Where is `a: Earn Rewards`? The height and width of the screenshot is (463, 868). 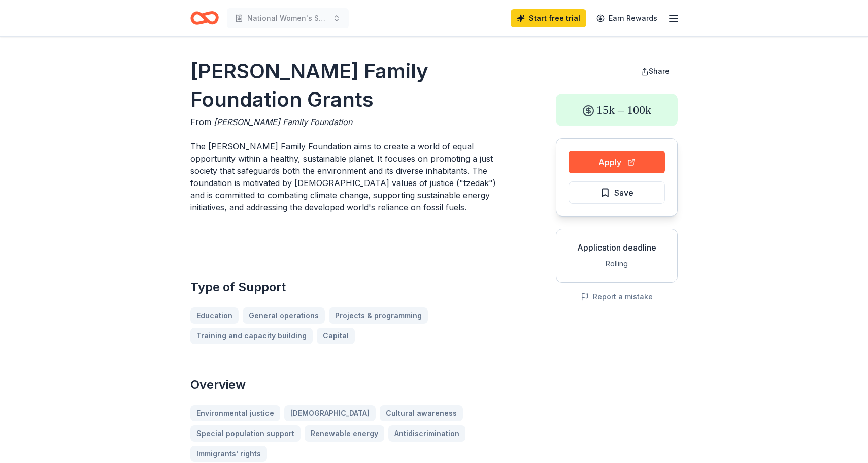
a: Earn Rewards is located at coordinates (626, 19).